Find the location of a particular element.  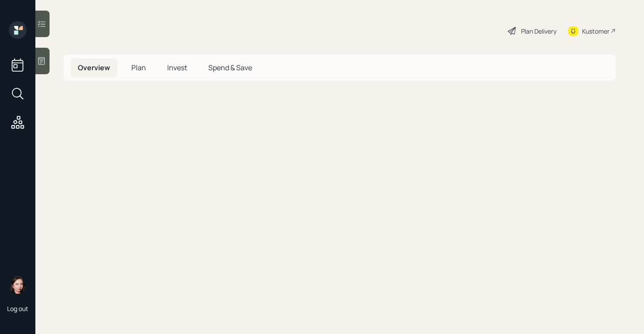

div: Log out is located at coordinates (18, 309).